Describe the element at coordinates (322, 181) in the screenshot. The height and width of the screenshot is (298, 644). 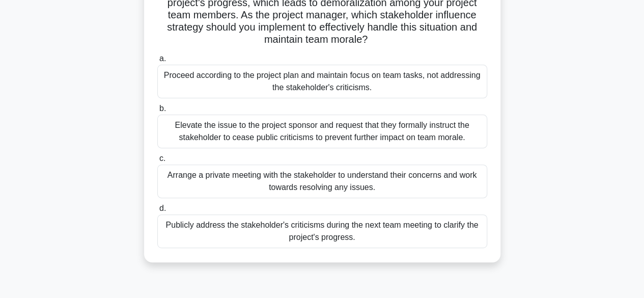
I see `div: Arrange a private meeting with the stakeholder to understand their concerns and work towards reso...` at that location.